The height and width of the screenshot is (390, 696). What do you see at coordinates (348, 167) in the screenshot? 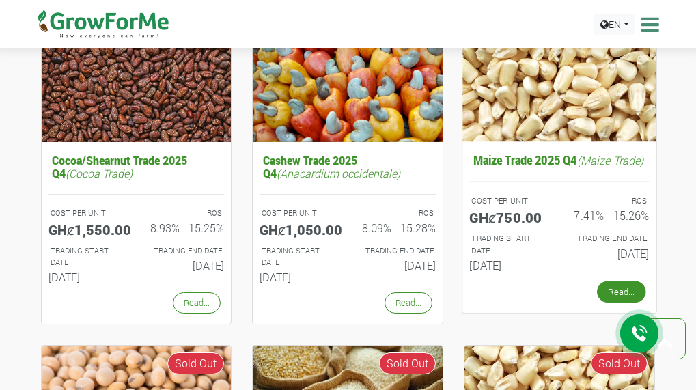
I see `h5: Cashew Trade 2025 Q4` at bounding box center [348, 167].